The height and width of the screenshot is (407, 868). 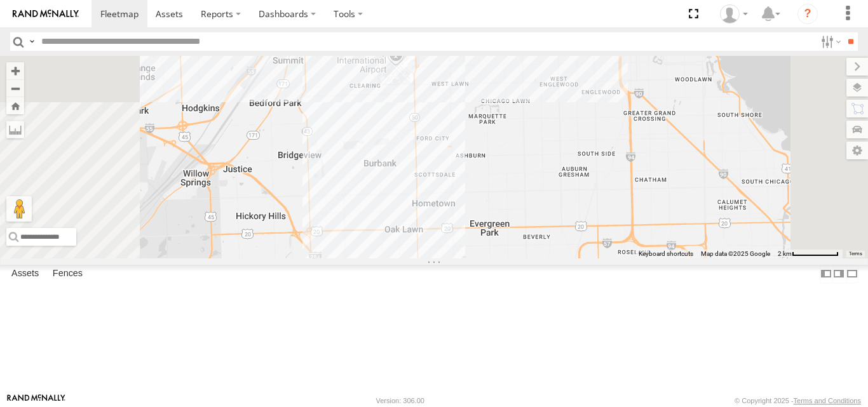 What do you see at coordinates (829, 41) in the screenshot?
I see `label: Search Filter Options` at bounding box center [829, 41].